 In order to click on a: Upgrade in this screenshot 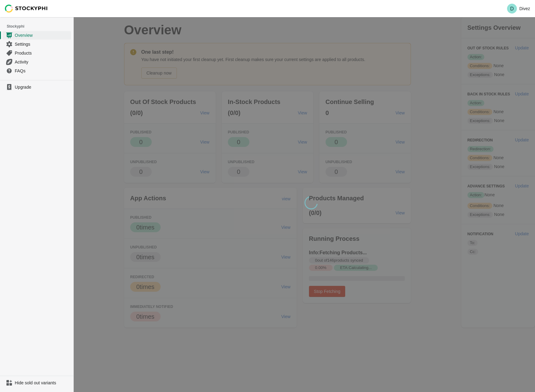, I will do `click(36, 87)`.